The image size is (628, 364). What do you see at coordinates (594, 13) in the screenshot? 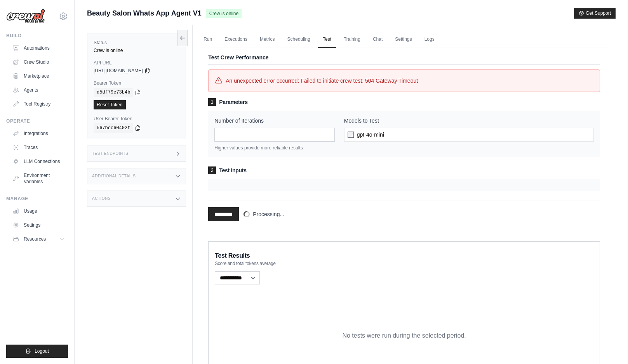
I see `button: Get Support` at bounding box center [594, 13].